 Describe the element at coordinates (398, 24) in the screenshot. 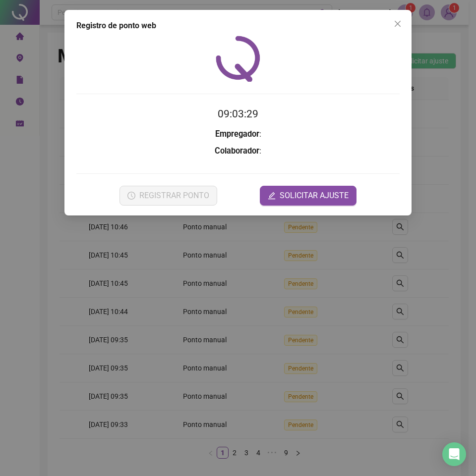

I see `button: Close` at that location.